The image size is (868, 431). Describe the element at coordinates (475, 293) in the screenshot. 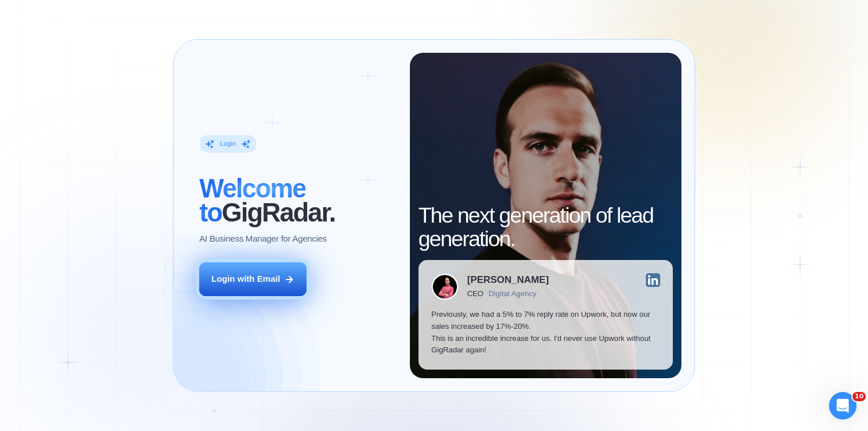

I see `div: CEO` at that location.